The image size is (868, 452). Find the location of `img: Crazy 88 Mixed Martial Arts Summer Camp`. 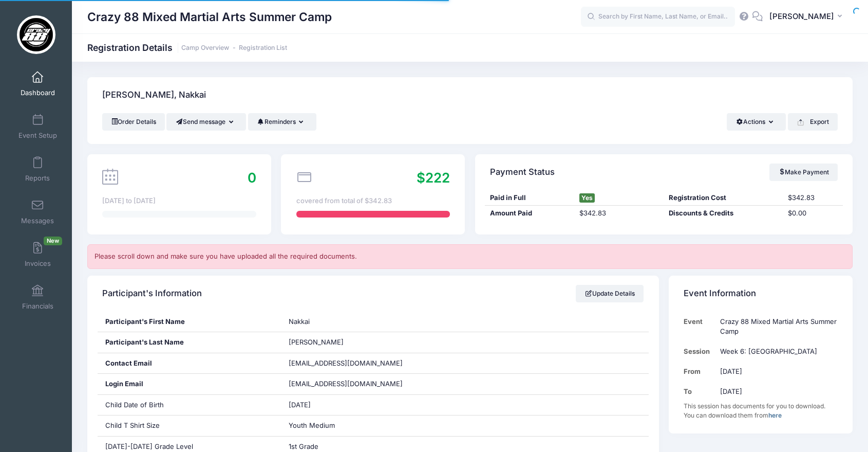

img: Crazy 88 Mixed Martial Arts Summer Camp is located at coordinates (36, 35).